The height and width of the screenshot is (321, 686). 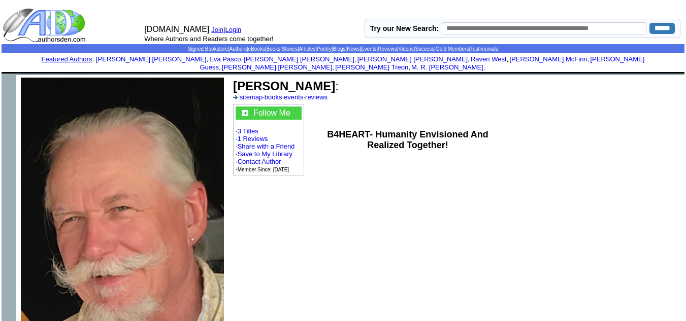 I want to click on a: Raven West, so click(x=488, y=59).